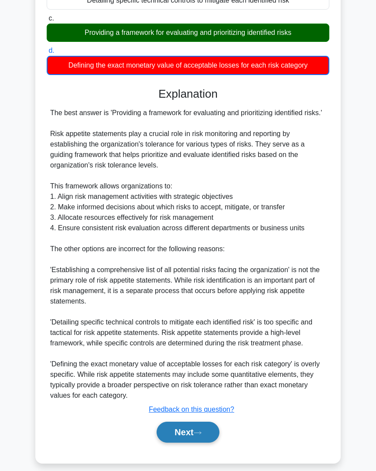  I want to click on a: Feedback on this question?, so click(191, 409).